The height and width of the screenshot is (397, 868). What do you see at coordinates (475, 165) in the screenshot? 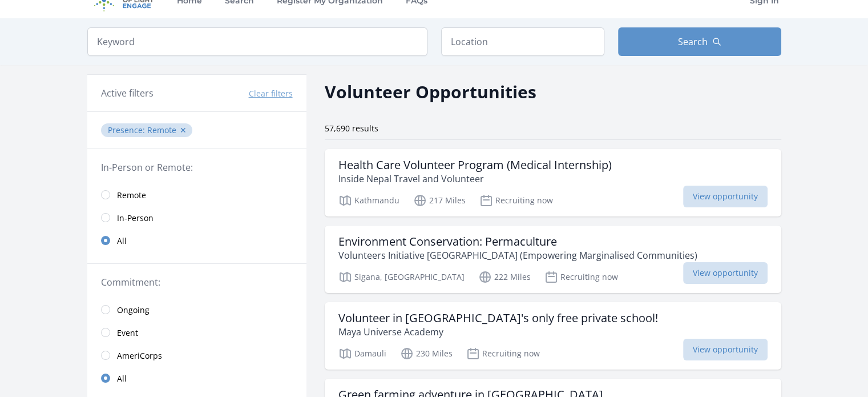
I see `h3: Health Care Volunteer Program (Medical Internship)` at bounding box center [475, 165].